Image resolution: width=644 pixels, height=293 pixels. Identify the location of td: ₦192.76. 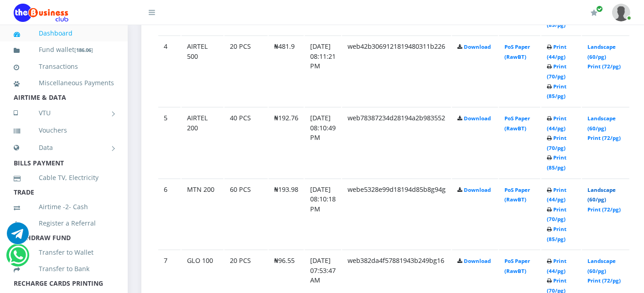
(286, 142).